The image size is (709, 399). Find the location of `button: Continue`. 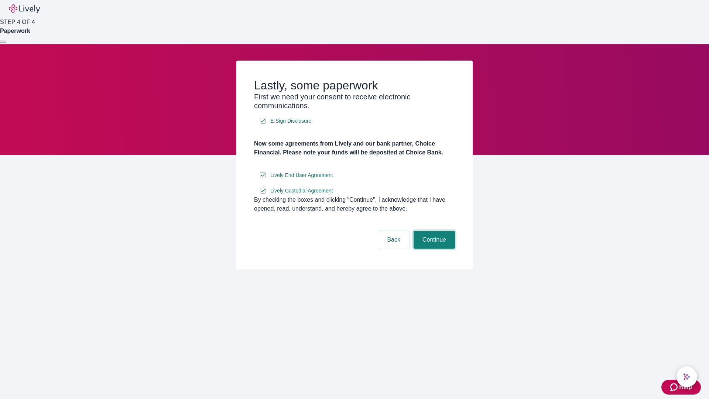

button: Continue is located at coordinates (434, 240).